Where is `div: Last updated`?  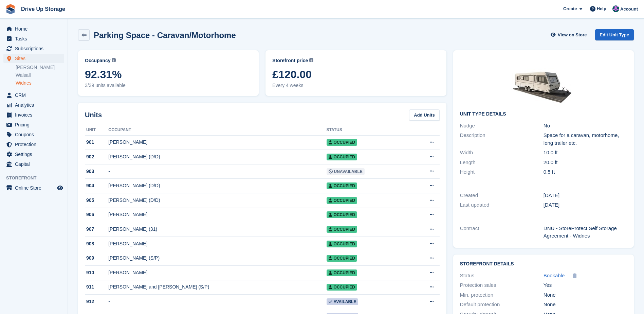
div: Last updated is located at coordinates (502, 205).